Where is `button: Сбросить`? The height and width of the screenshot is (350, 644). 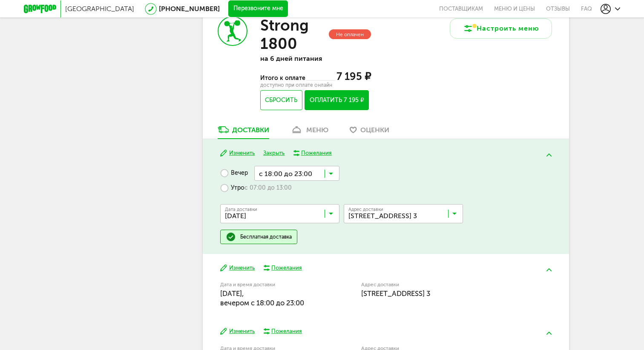
button: Сбросить is located at coordinates (281, 100).